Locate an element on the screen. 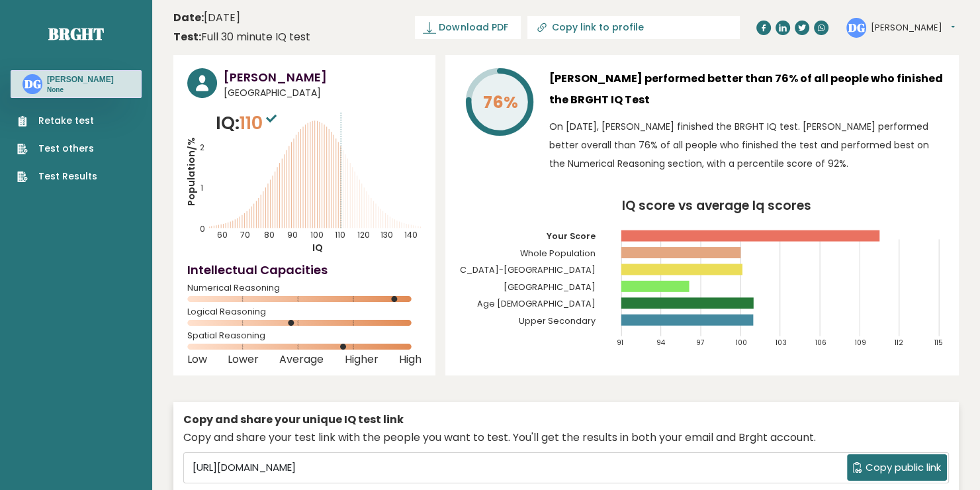  a: Brght is located at coordinates (76, 34).